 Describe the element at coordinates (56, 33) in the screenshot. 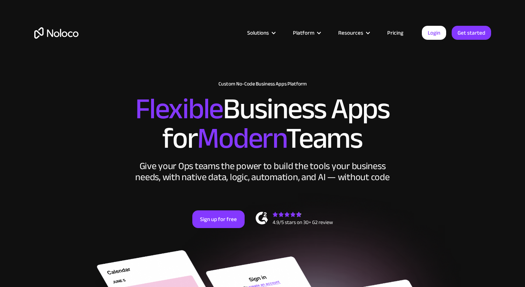

I see `a: home` at that location.